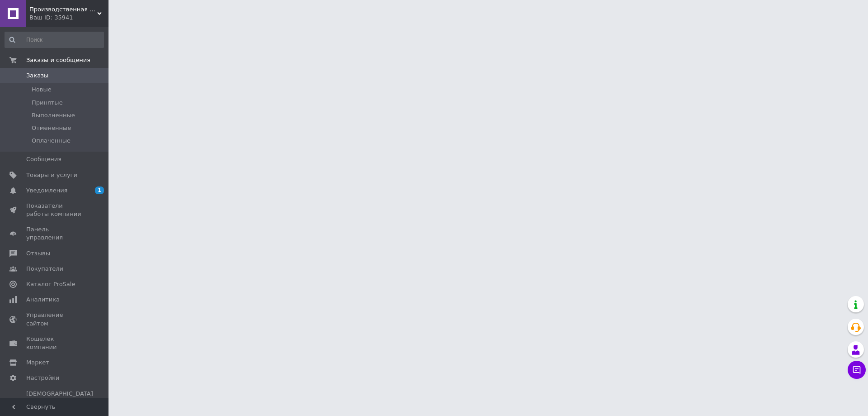  Describe the element at coordinates (47, 103) in the screenshot. I see `span: Принятые` at that location.